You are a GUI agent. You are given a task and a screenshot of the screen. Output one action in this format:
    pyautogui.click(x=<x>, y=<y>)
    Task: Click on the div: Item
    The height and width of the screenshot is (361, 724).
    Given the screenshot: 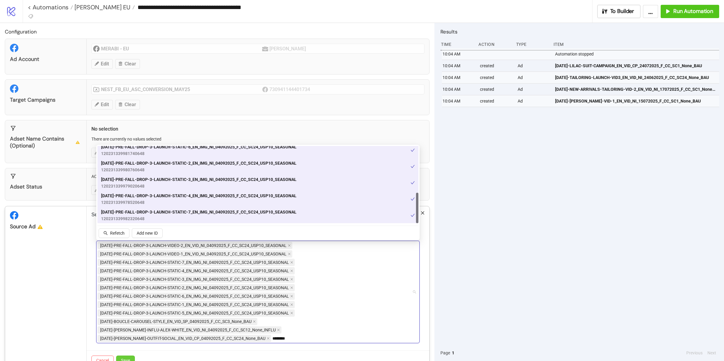 What is the action you would take?
    pyautogui.click(x=636, y=44)
    